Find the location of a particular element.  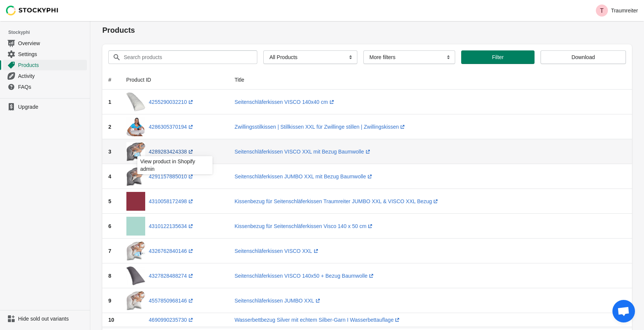

span: 9 is located at coordinates (110, 301).